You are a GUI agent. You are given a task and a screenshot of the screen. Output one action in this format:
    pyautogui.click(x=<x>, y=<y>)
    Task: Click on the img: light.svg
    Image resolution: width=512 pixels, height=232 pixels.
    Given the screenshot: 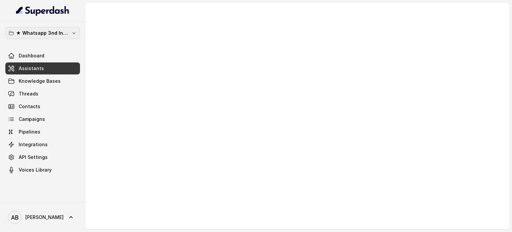 What is the action you would take?
    pyautogui.click(x=43, y=11)
    